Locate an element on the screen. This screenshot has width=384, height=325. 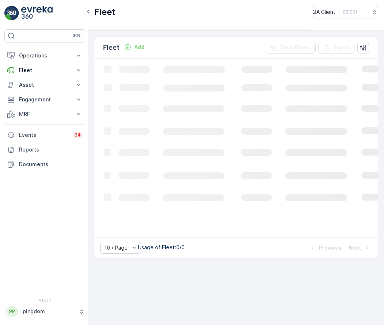
p: Events is located at coordinates (44, 135).